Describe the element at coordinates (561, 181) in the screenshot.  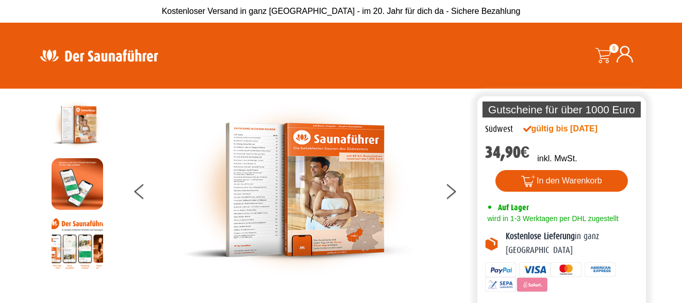
I see `button: In den Warenkorb` at that location.